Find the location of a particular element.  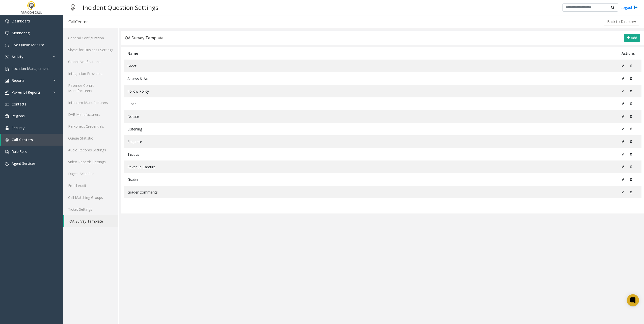

a: Video Records Settings is located at coordinates (91, 162).